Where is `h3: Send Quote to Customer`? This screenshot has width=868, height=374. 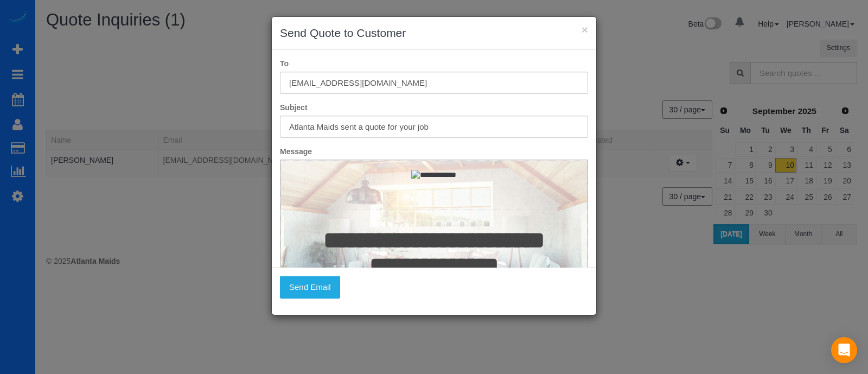
h3: Send Quote to Customer is located at coordinates (434, 33).